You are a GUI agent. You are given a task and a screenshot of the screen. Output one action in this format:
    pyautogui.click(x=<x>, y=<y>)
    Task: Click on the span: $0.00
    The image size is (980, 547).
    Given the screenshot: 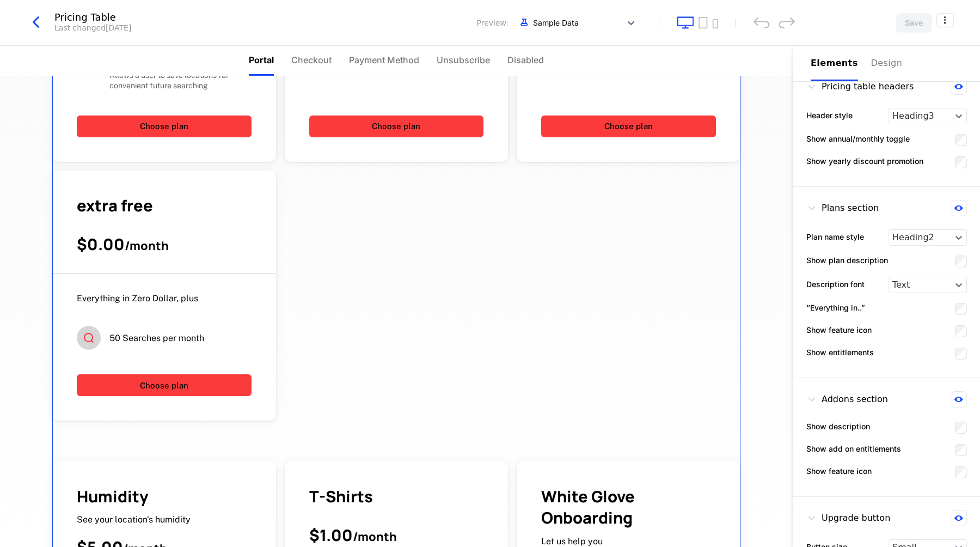 What is the action you would take?
    pyautogui.click(x=122, y=244)
    